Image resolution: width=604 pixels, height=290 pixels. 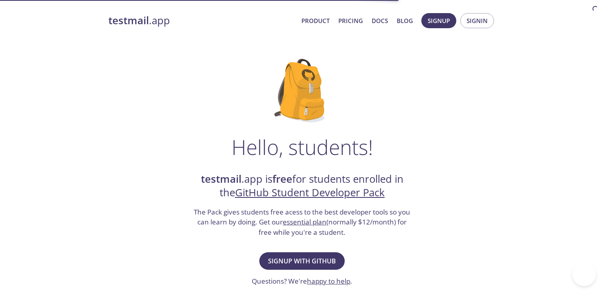 What do you see at coordinates (302, 186) in the screenshot?
I see `h2: .app is for students enrolled in the` at bounding box center [302, 186].